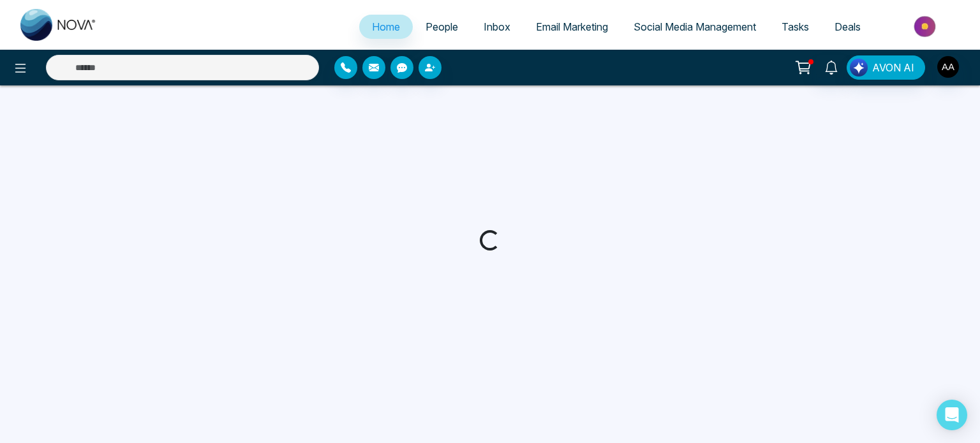 Image resolution: width=980 pixels, height=443 pixels. What do you see at coordinates (386, 27) in the screenshot?
I see `a: Home` at bounding box center [386, 27].